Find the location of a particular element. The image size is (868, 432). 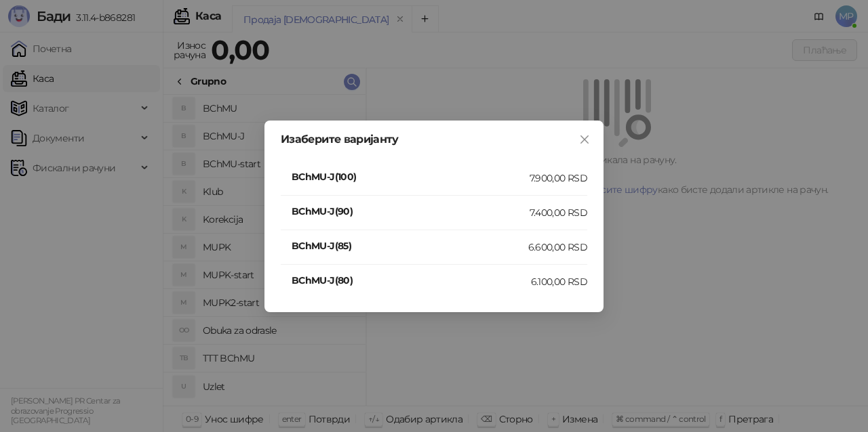

div: 7.900,00 RSD is located at coordinates (558, 178).